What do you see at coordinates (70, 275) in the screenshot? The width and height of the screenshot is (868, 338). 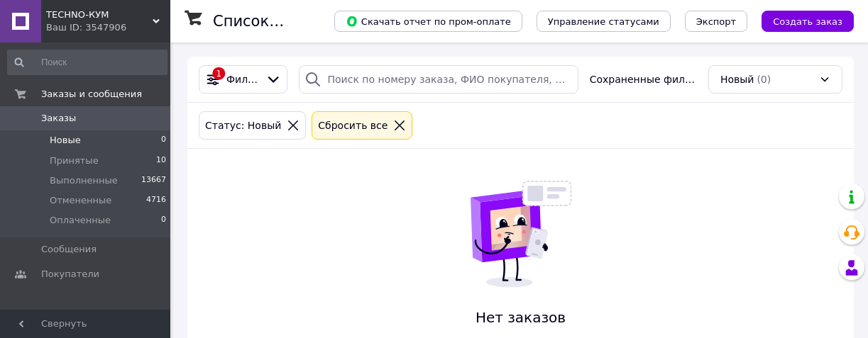 I see `span: Покупатели` at bounding box center [70, 275].